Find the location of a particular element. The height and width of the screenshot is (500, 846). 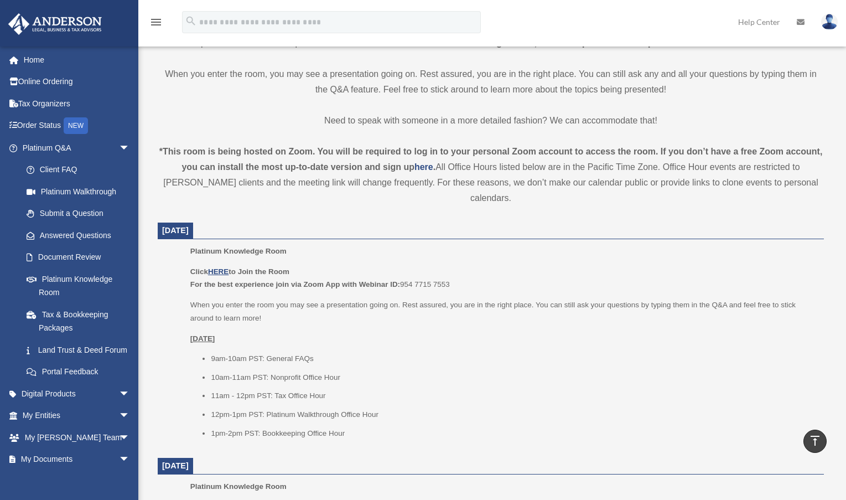

strong: here is located at coordinates (424, 167).